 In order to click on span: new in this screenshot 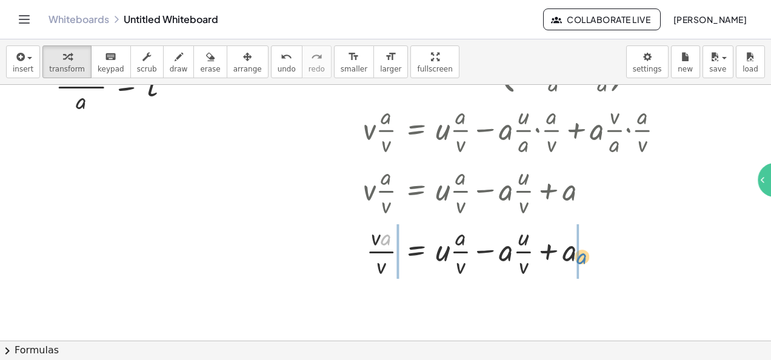, I will do `click(685, 69)`.